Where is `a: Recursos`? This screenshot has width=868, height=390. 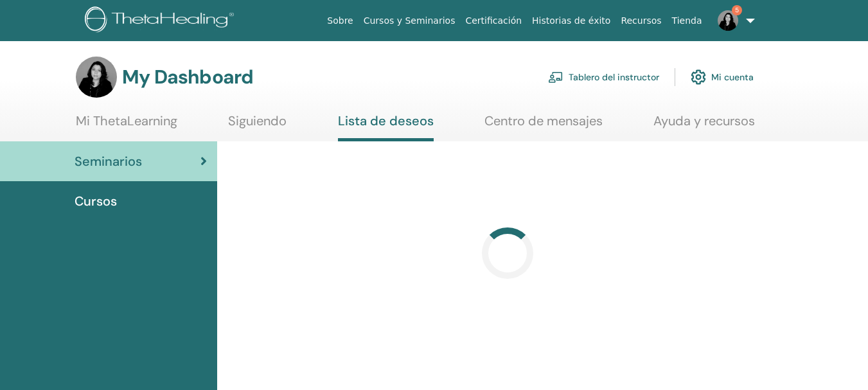 a: Recursos is located at coordinates (640, 21).